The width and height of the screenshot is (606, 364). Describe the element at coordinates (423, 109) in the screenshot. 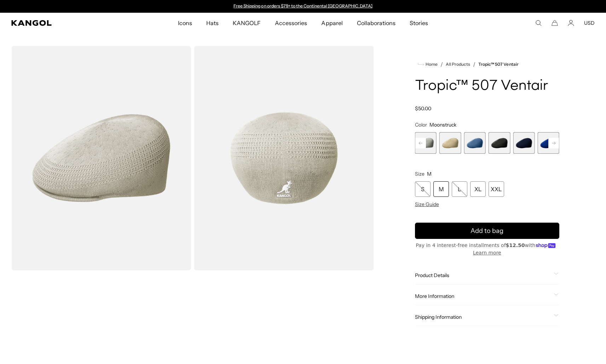

I see `span: $50.00` at that location.